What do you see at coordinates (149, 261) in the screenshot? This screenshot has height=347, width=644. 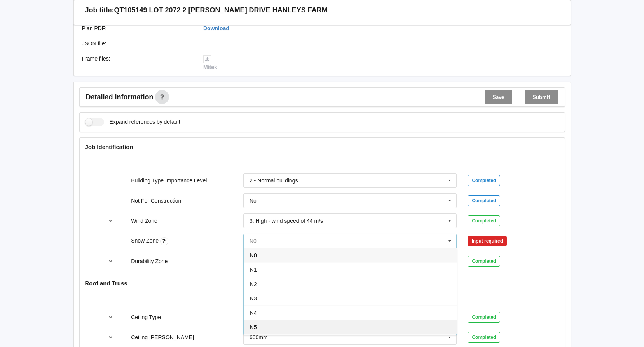 I see `label: Durability Zone` at bounding box center [149, 261].